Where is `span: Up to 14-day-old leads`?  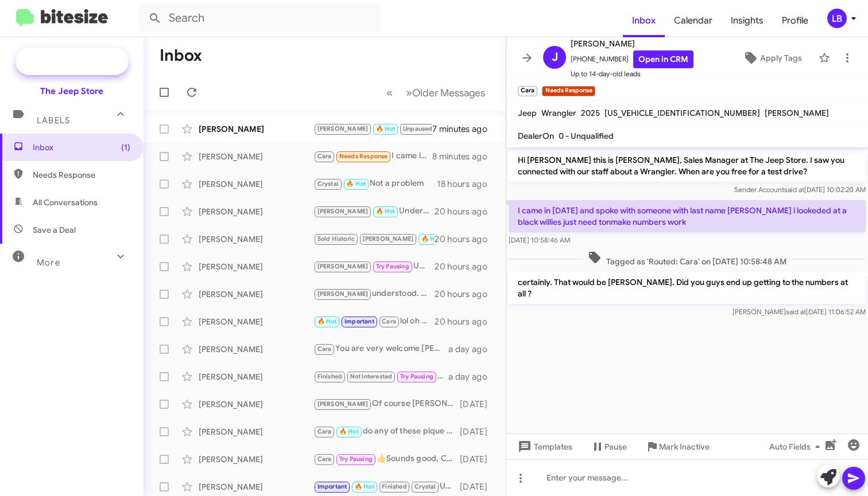
span: Up to 14-day-old leads is located at coordinates (632, 74).